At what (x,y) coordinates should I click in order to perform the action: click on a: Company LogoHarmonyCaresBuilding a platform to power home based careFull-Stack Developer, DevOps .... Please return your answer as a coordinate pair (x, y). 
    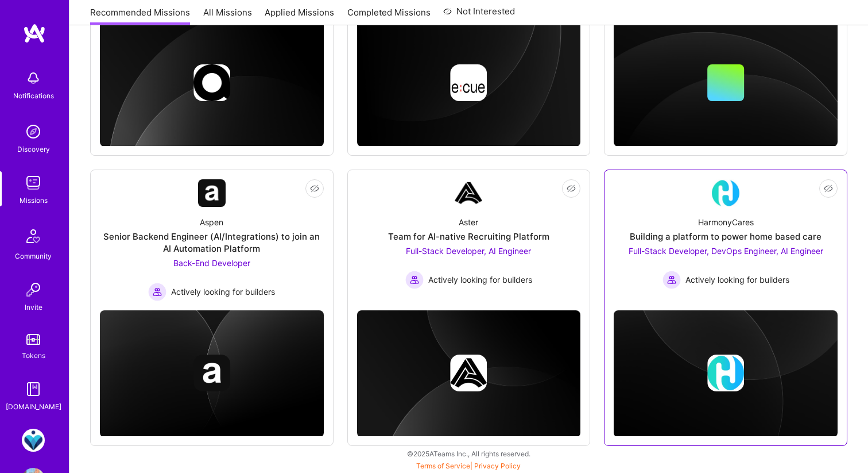
    Looking at the image, I should click on (726, 240).